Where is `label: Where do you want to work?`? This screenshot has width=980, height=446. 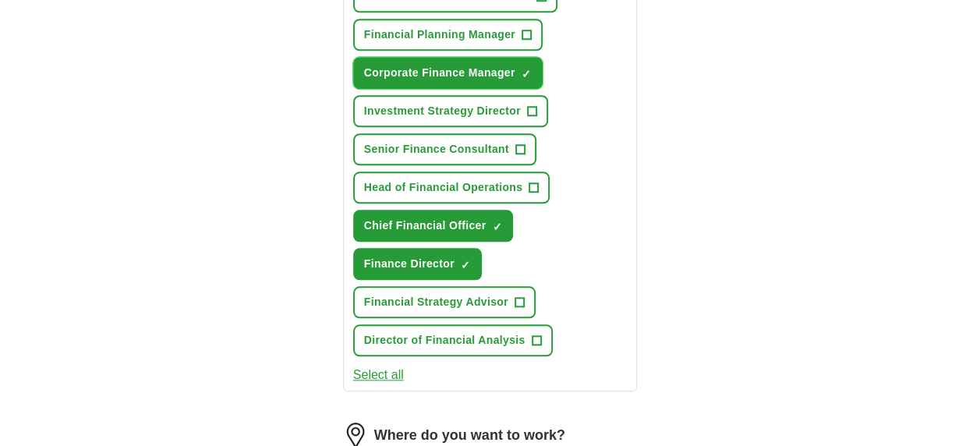 label: Where do you want to work? is located at coordinates (470, 435).